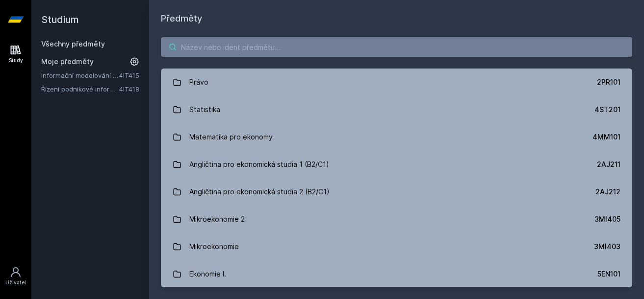 This screenshot has width=644, height=299. I want to click on div: Matematika pro ekonomy, so click(231, 137).